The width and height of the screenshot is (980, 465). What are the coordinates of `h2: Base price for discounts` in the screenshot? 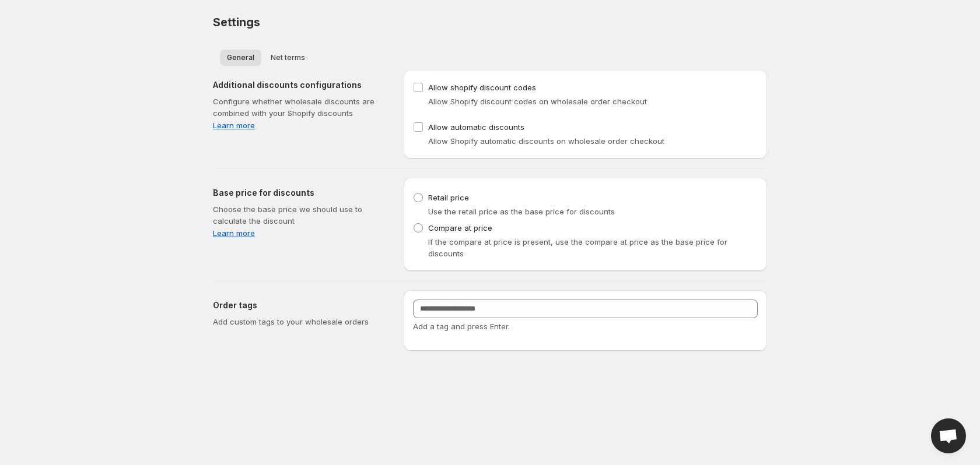 It's located at (298, 193).